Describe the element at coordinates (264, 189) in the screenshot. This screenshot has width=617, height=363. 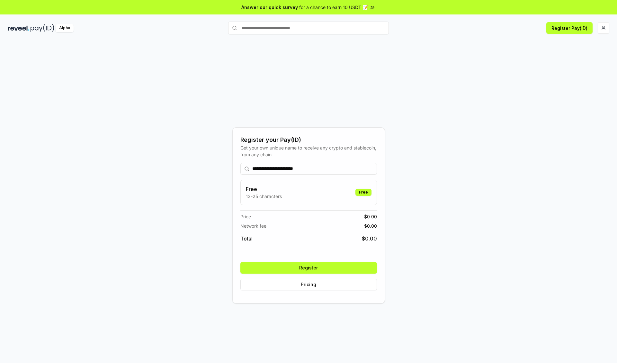
I see `h3: Free` at that location.